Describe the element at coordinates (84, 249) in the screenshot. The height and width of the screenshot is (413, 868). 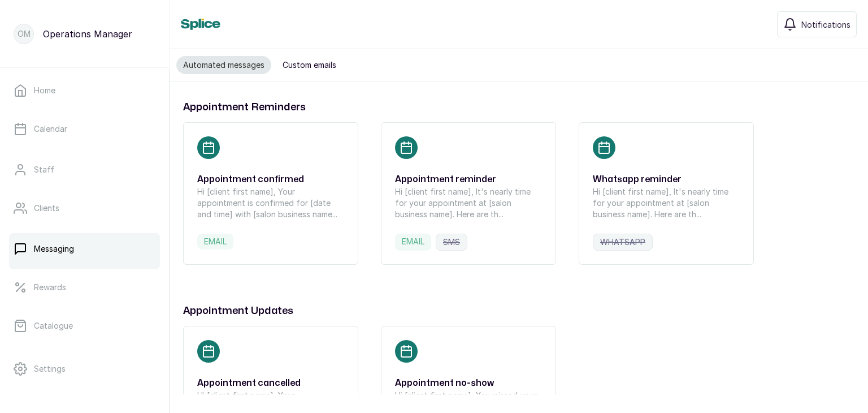
I see `a: Messaging` at that location.